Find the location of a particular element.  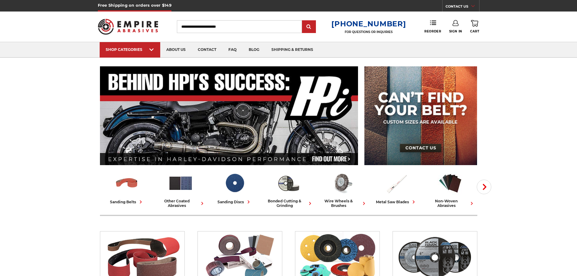

img: promo banner for custom belts. is located at coordinates (421, 116).